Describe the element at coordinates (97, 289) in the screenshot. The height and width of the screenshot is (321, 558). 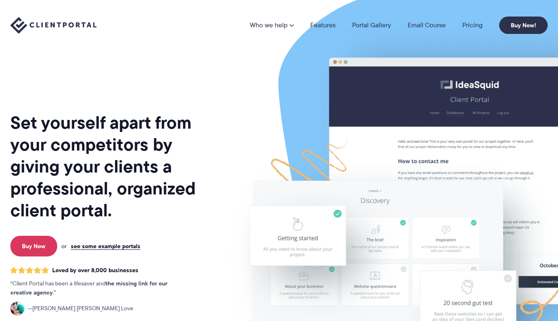
I see `p: Client Portal has been a lifesaver and .` at that location.